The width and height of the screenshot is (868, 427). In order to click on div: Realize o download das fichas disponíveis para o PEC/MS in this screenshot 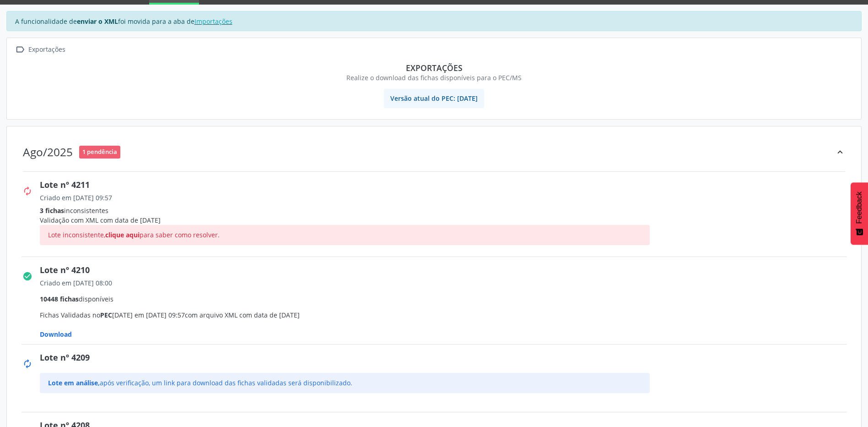, I will do `click(434, 78)`.